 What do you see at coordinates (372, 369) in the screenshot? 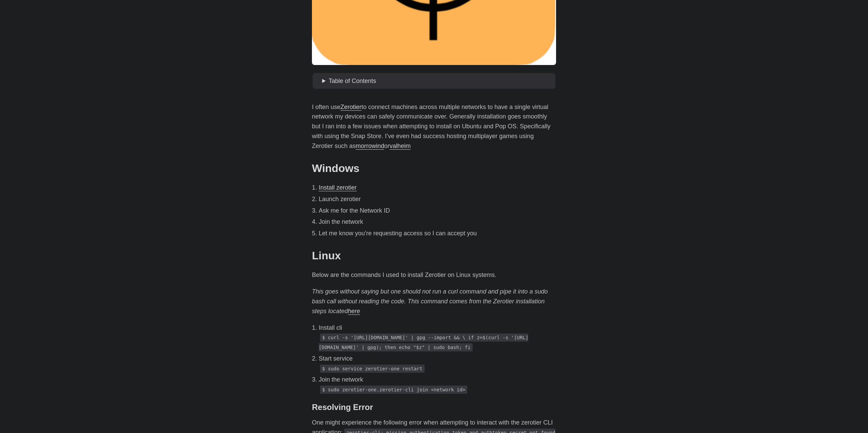
I see `code: $ sudo service zerotier-one restart` at bounding box center [372, 369].